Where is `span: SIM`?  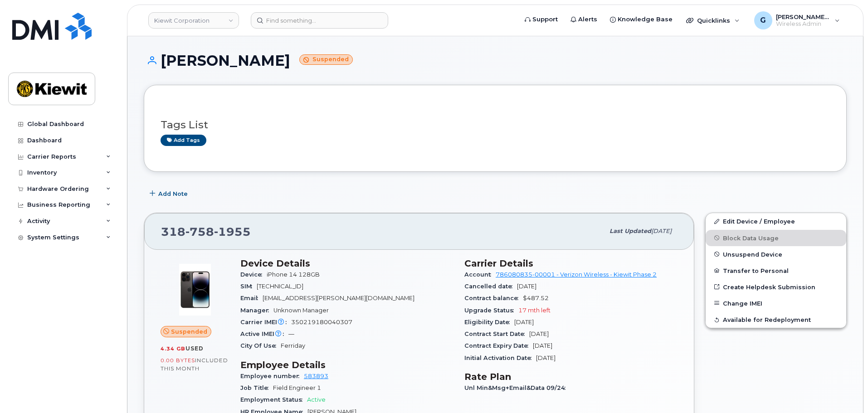
span: SIM is located at coordinates (248, 286).